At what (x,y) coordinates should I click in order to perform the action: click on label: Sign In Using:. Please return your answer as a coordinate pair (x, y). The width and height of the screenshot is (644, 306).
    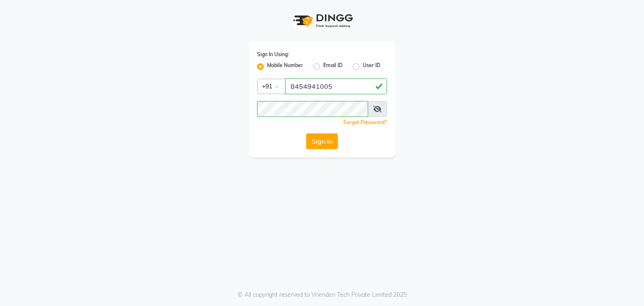
    Looking at the image, I should click on (272, 55).